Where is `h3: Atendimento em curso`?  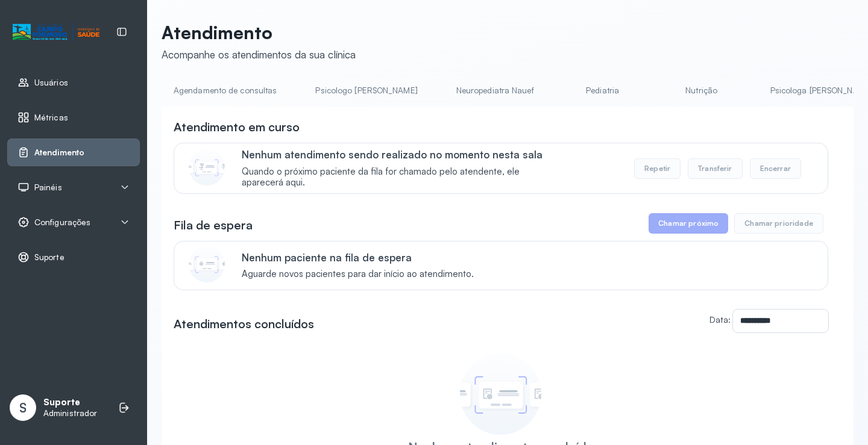
h3: Atendimento em curso is located at coordinates (236, 127).